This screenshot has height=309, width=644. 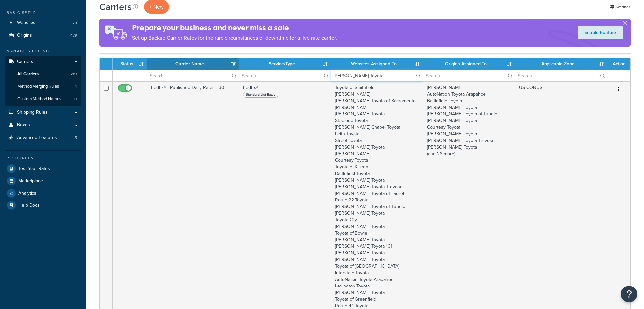 I want to click on span: Test Your Rates, so click(x=34, y=169).